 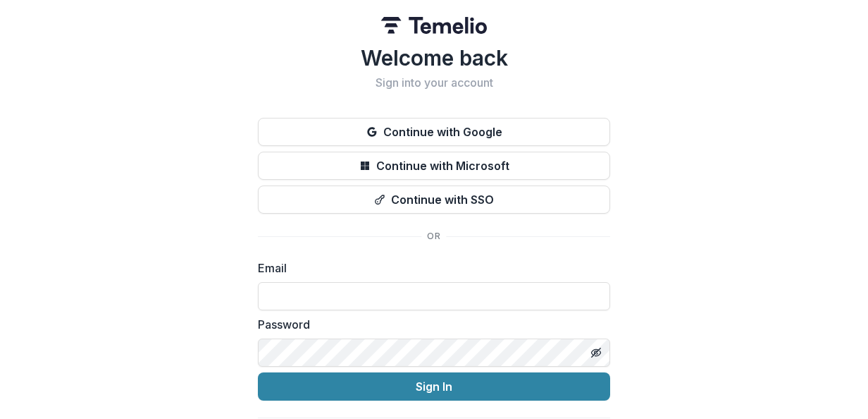 I want to click on img: Temelio, so click(x=434, y=25).